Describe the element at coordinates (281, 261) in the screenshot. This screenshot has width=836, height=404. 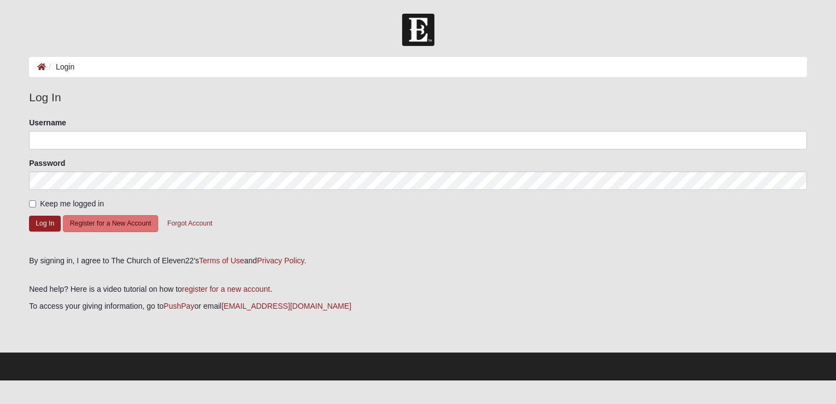
I see `a: Privacy Policy` at that location.